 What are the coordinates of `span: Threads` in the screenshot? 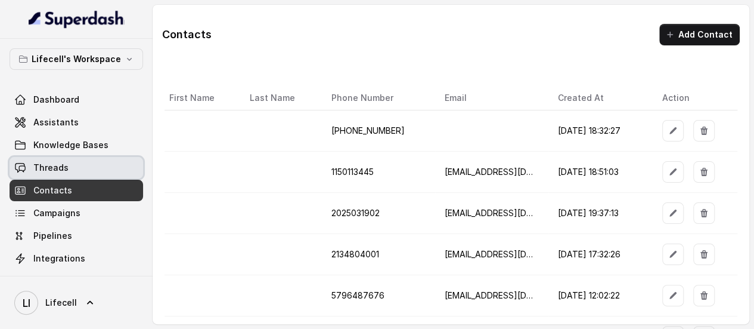 It's located at (51, 168).